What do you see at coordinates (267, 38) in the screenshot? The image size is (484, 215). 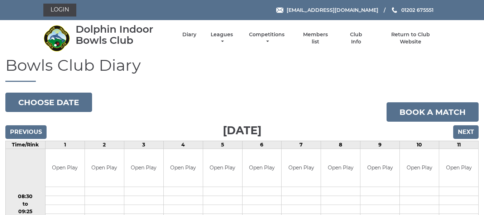 I see `a: Competitions` at bounding box center [267, 38].